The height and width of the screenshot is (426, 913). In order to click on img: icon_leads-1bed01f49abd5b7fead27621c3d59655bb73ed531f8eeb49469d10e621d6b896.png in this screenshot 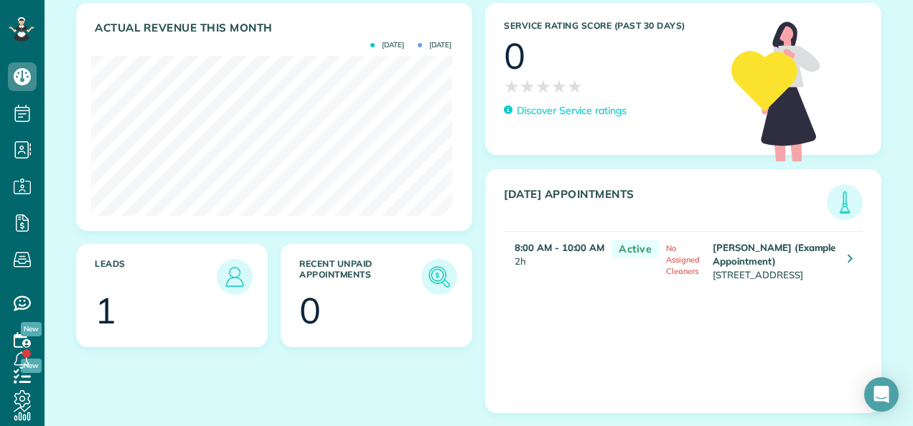, I will do `click(235, 277)`.